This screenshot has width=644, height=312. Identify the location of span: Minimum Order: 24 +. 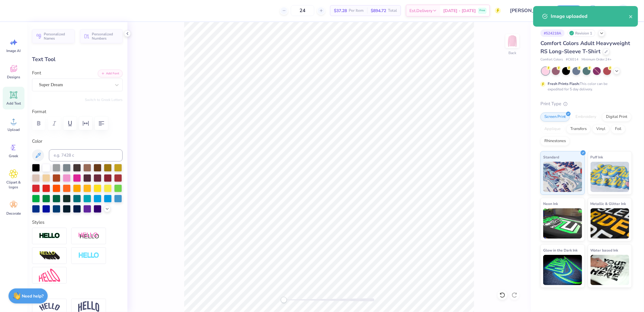
(596, 60).